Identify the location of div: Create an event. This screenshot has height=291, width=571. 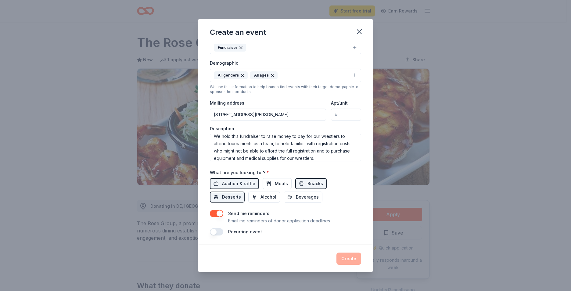
(238, 32).